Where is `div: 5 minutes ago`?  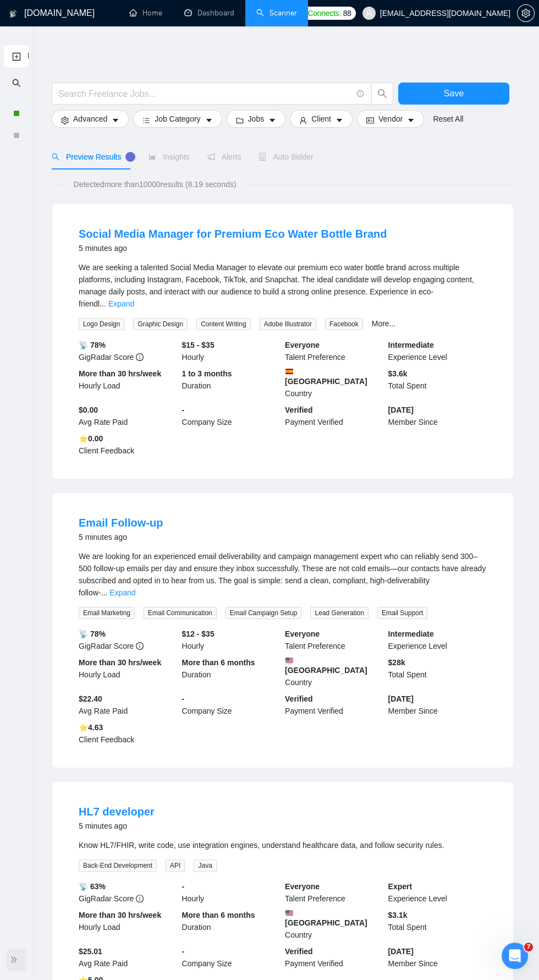 div: 5 minutes ago is located at coordinates (233, 248).